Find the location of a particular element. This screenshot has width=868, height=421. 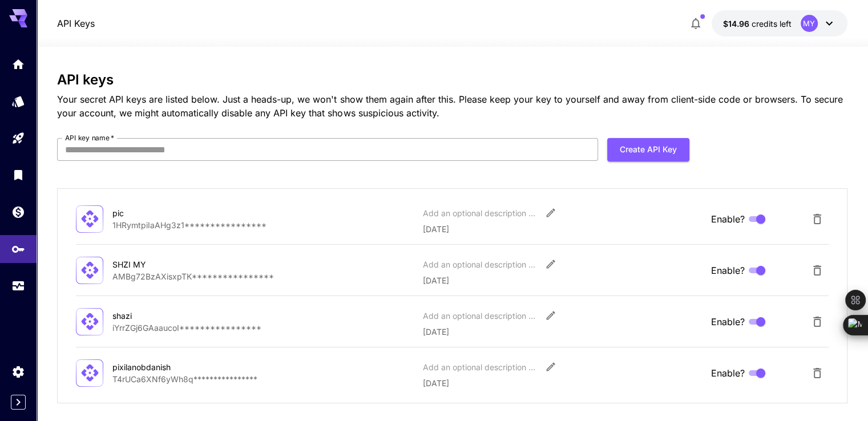

div: Playground is located at coordinates (18, 138).